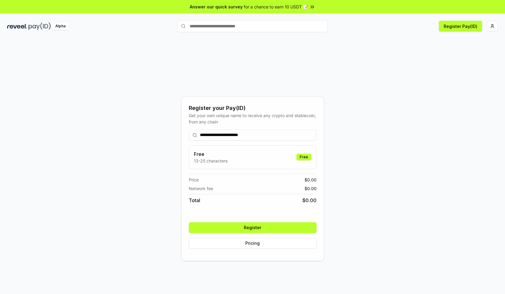 The width and height of the screenshot is (505, 294). What do you see at coordinates (194, 201) in the screenshot?
I see `span: Total` at bounding box center [194, 201].